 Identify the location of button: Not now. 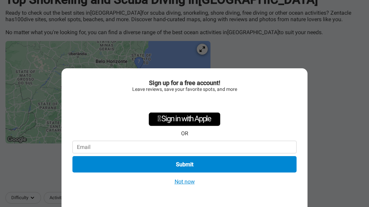
(185, 182).